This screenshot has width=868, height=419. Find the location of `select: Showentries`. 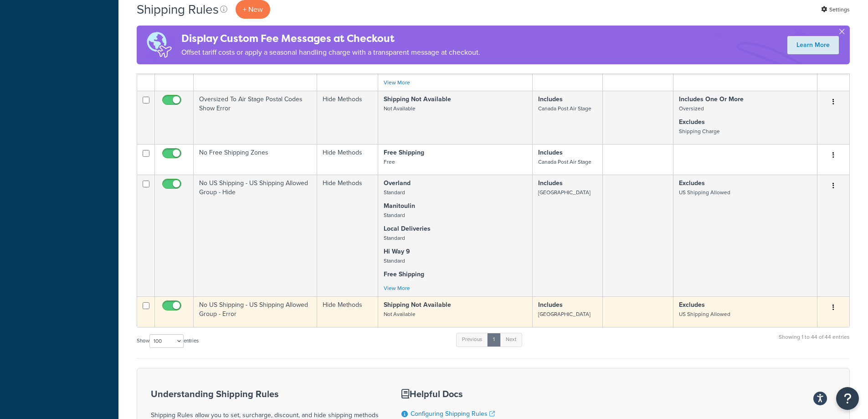

select: Showentries is located at coordinates (166, 341).